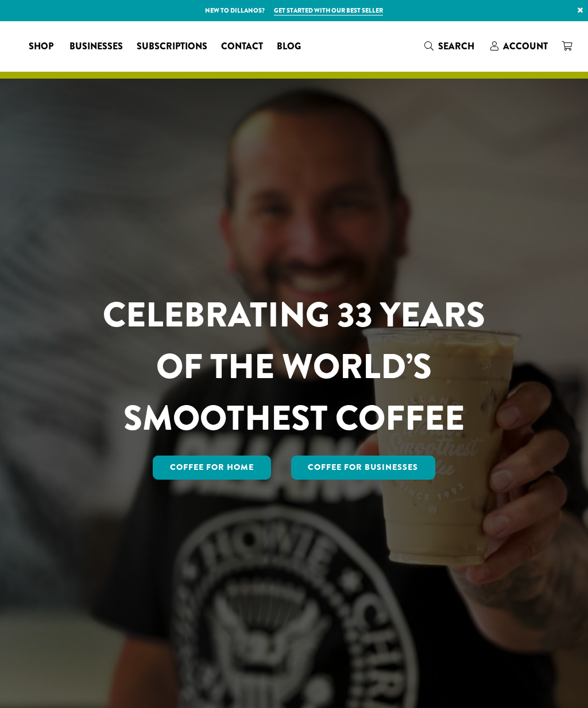 The width and height of the screenshot is (588, 708). What do you see at coordinates (328, 11) in the screenshot?
I see `a: Get started with our best seller` at bounding box center [328, 11].